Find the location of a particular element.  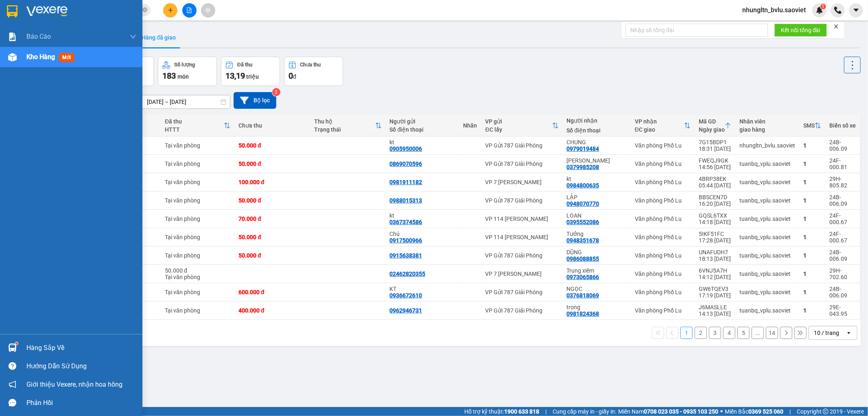

span: 183 is located at coordinates (169, 75).